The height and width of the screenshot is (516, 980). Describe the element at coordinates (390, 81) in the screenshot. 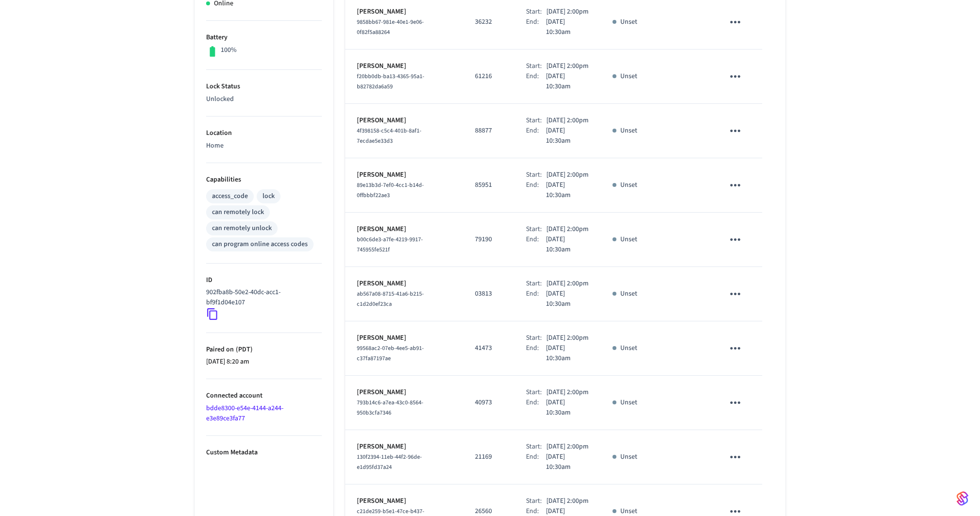

I see `span: f20bb0db-ba13-4365-95a1-b82782da6a59` at that location.